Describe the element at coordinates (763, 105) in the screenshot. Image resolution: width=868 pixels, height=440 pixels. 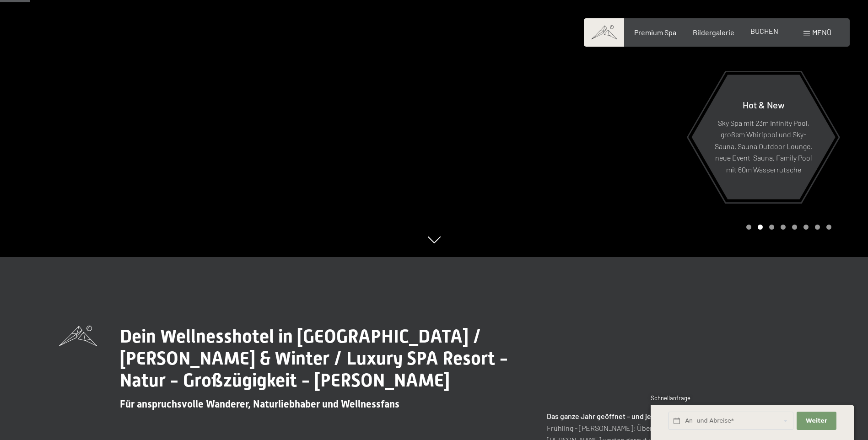
I see `span: Hot & New` at that location.